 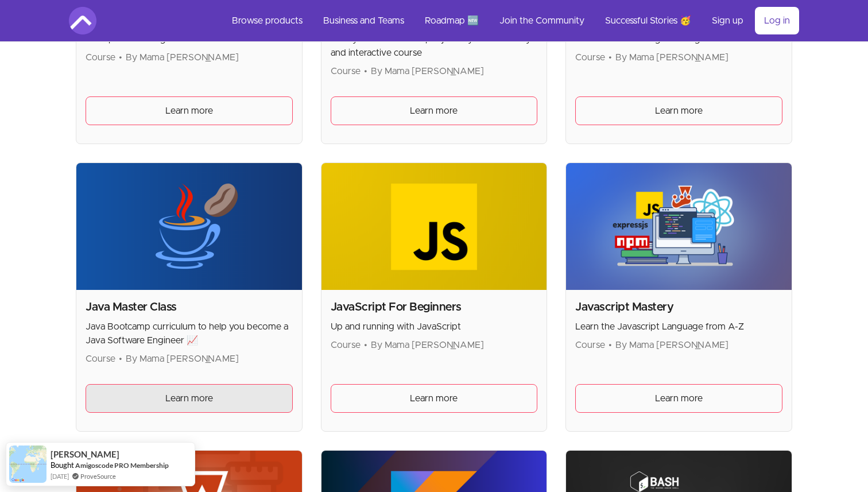 I want to click on img: Product image for JavaScript For Beginners, so click(x=434, y=226).